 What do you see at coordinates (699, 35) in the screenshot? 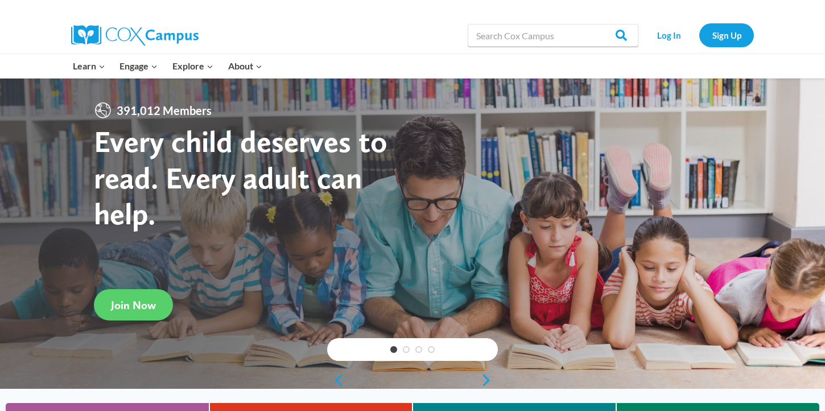
I see `nav: Secondary Navigation` at bounding box center [699, 35].